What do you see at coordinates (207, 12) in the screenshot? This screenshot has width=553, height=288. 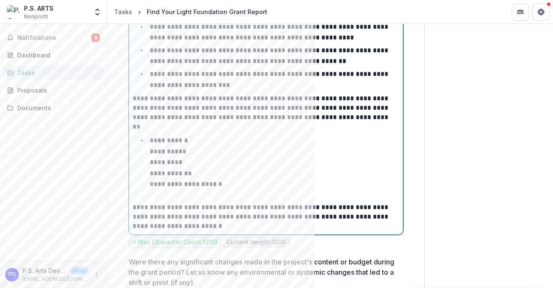 I see `div: Find Your Light Foundation Grant Report` at bounding box center [207, 12].